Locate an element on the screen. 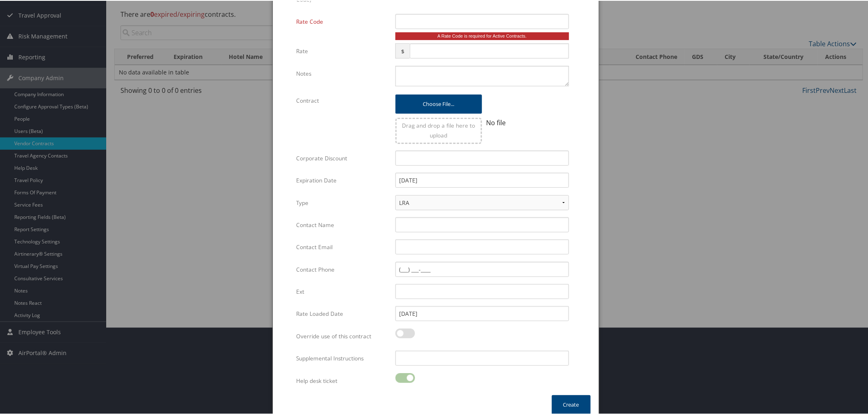  label: Expiration Date is located at coordinates (342, 180).